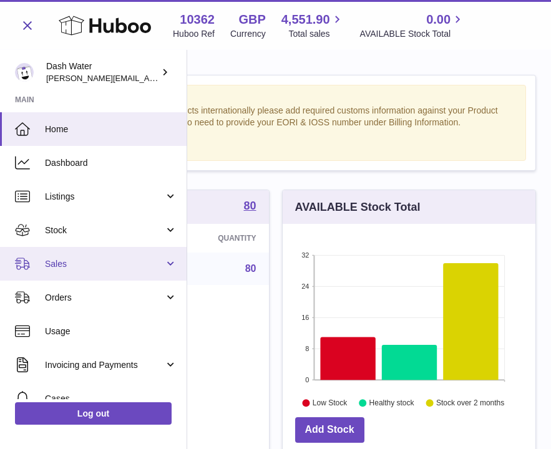 This screenshot has height=449, width=551. Describe the element at coordinates (104, 264) in the screenshot. I see `span: Sales` at that location.